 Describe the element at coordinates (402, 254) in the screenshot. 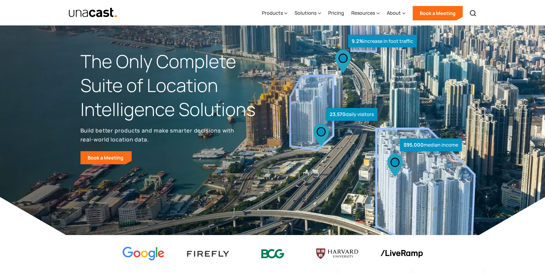

I see `img: liveramp logo` at that location.